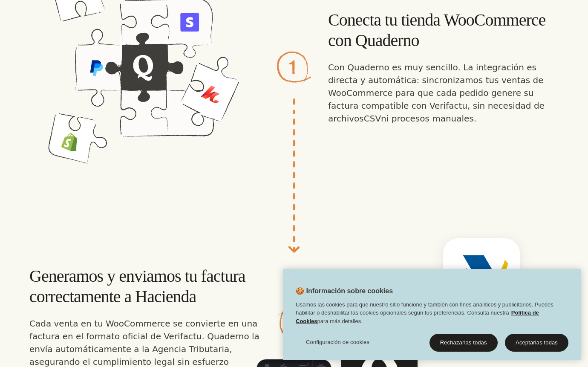  I want to click on div: 🍪 Información sobre cookies, so click(432, 314).